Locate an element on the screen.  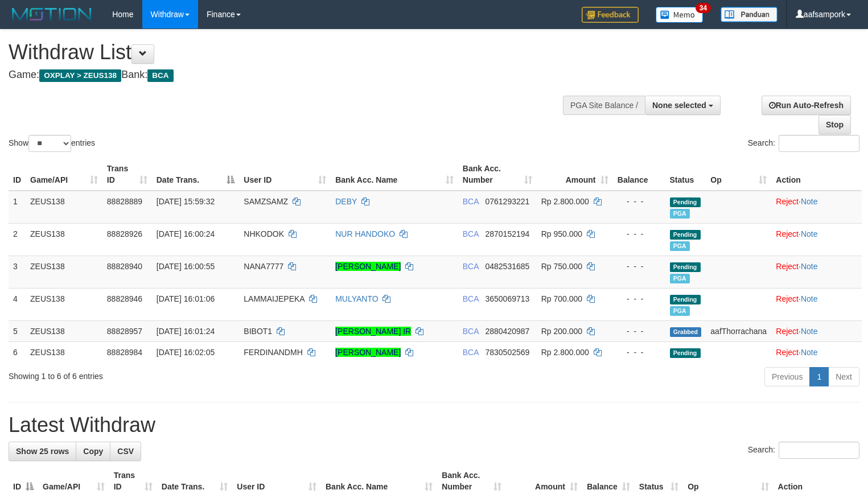
td: 1 is located at coordinates (17, 207).